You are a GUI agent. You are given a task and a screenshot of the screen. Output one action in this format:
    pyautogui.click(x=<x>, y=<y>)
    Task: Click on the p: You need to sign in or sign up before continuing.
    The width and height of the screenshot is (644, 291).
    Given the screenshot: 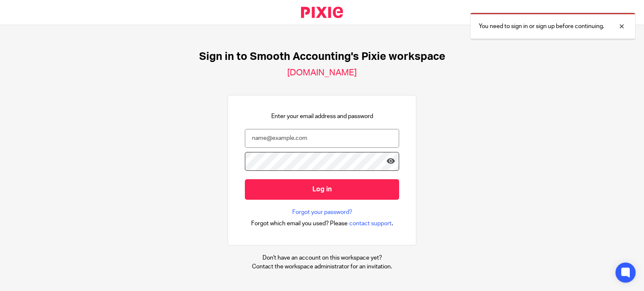 What is the action you would take?
    pyautogui.click(x=542, y=26)
    